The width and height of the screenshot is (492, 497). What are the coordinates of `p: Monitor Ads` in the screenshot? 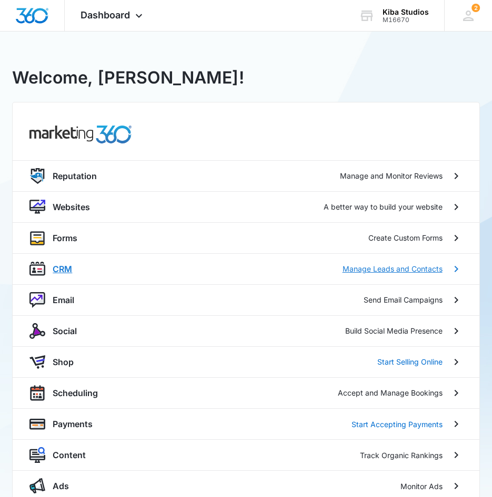 It's located at (421, 486).